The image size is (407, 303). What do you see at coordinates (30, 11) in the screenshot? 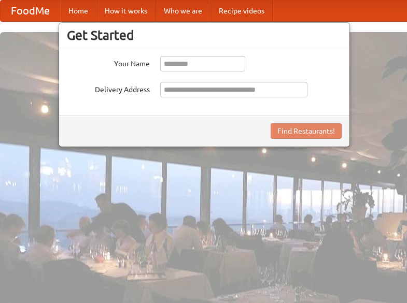
I see `a: FoodMe` at bounding box center [30, 11].